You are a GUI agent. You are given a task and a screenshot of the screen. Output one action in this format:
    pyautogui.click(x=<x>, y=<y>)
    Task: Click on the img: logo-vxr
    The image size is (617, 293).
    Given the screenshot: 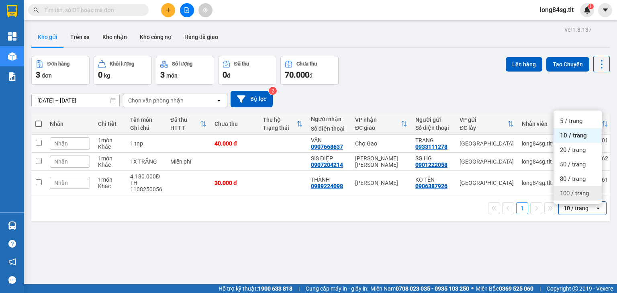 What is the action you would take?
    pyautogui.click(x=12, y=11)
    